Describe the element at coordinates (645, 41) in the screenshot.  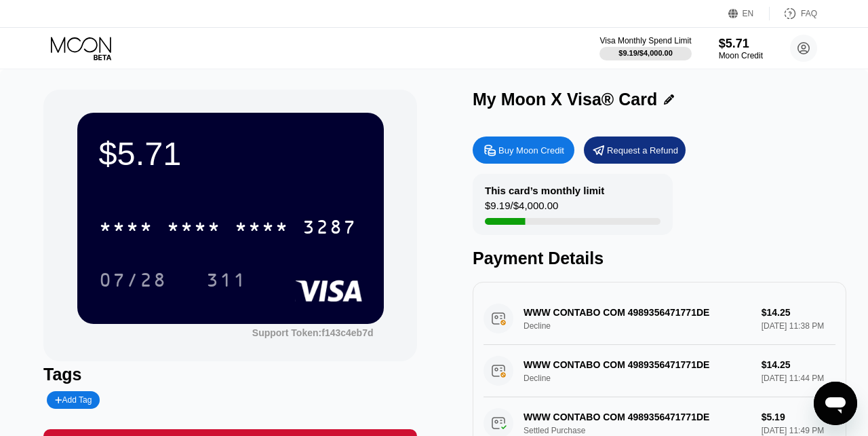
I see `div: Visa Monthly Spend Limit` at that location.